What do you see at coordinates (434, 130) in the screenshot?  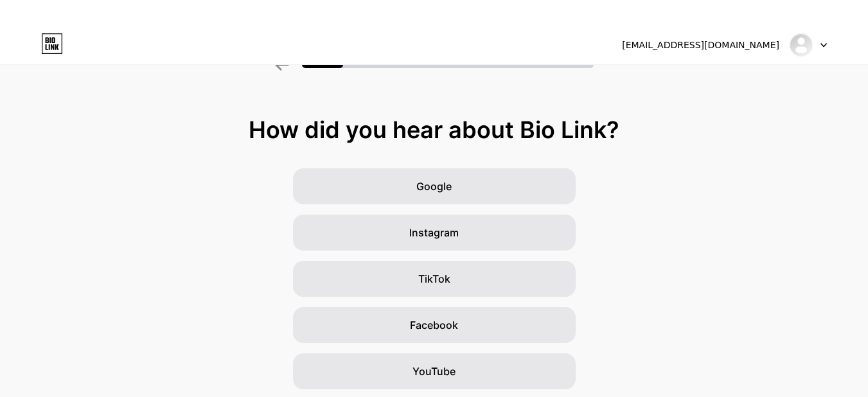 I see `div: How did you hear about Bio Link?` at bounding box center [434, 130].